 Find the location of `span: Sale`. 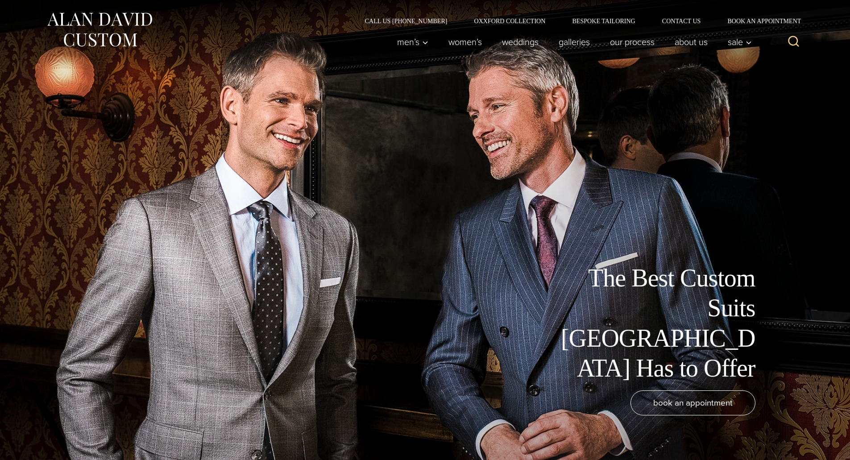

span: Sale is located at coordinates (740, 42).